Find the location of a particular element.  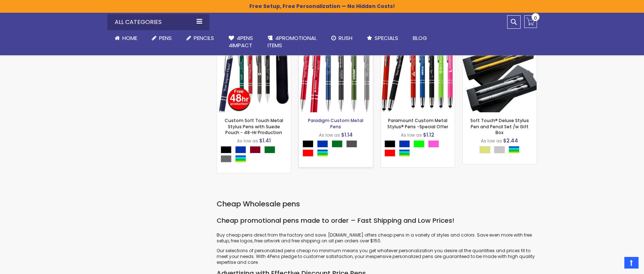

div: Pink is located at coordinates (434, 144).